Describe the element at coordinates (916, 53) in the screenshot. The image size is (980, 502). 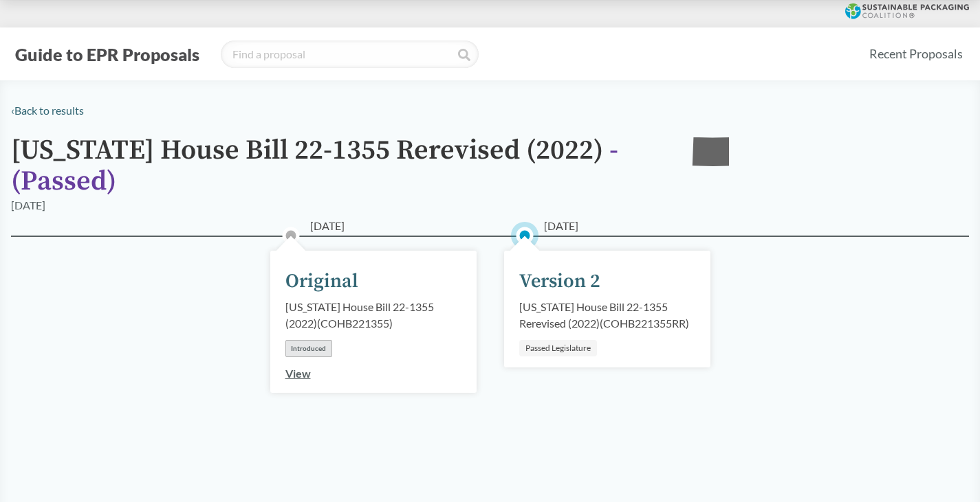
I see `a: Recent Proposals` at that location.